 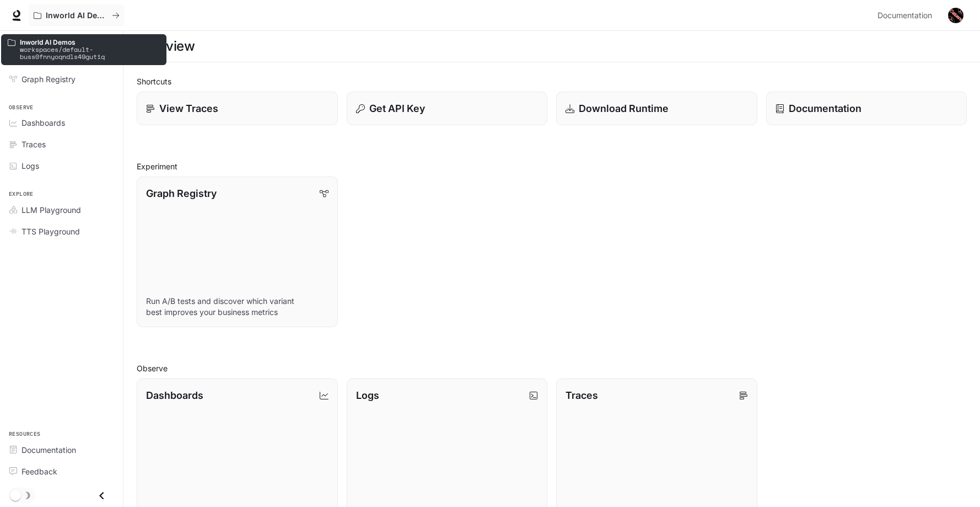 I want to click on a: Feedback, so click(x=61, y=471).